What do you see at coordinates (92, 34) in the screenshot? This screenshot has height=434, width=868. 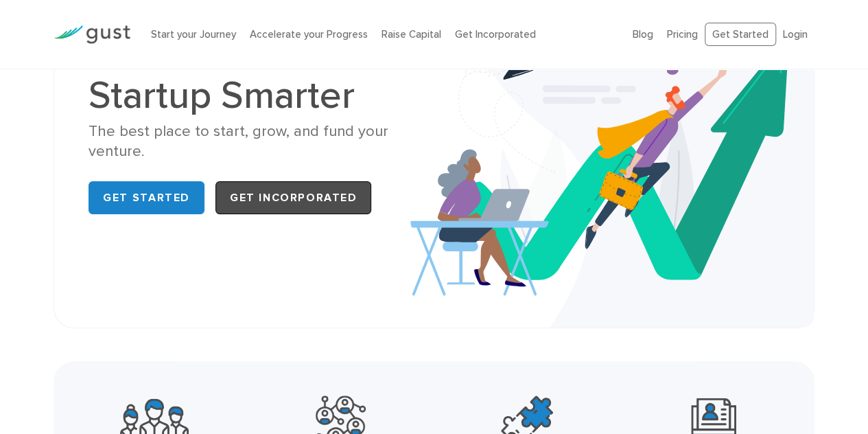 I see `img: Gust Logo` at bounding box center [92, 34].